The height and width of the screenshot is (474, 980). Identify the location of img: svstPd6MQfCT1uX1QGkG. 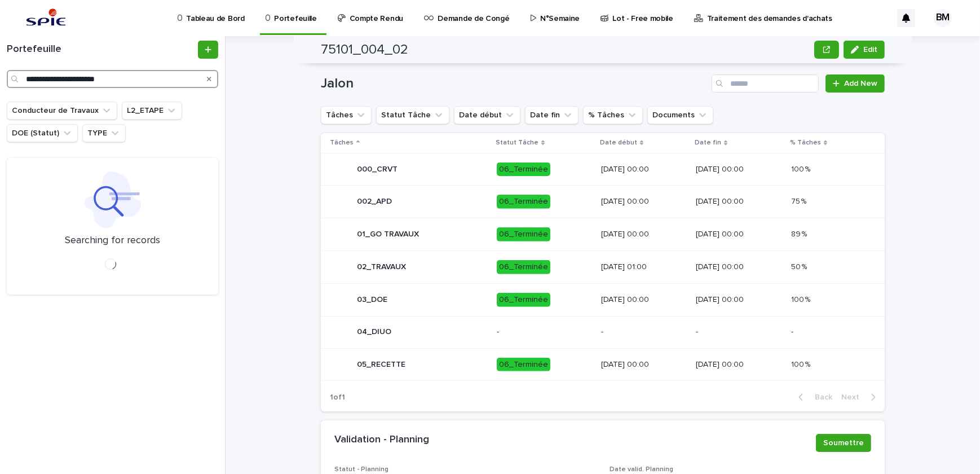
(46, 18).